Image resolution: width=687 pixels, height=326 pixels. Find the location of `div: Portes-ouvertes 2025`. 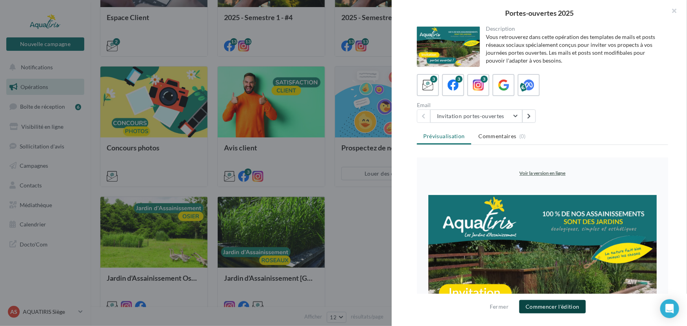

div: Portes-ouvertes 2025 is located at coordinates (540, 13).